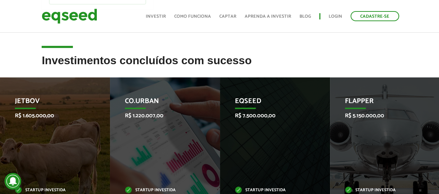 The height and width of the screenshot is (194, 439). Describe the element at coordinates (50, 103) in the screenshot. I see `p: JetBov` at that location.